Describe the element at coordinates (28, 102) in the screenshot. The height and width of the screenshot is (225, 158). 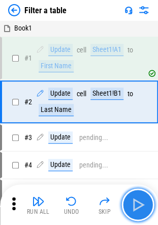
I see `span: # 2` at that location.